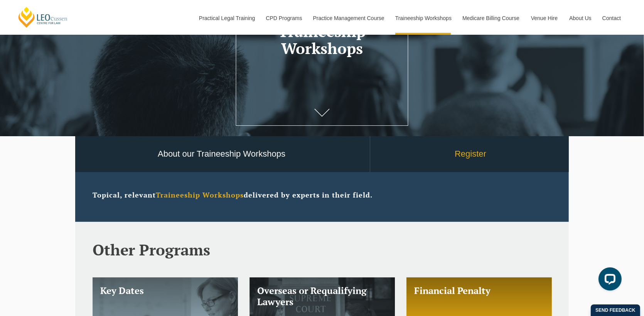  What do you see at coordinates (544, 18) in the screenshot?
I see `a: Venue Hire` at bounding box center [544, 18].